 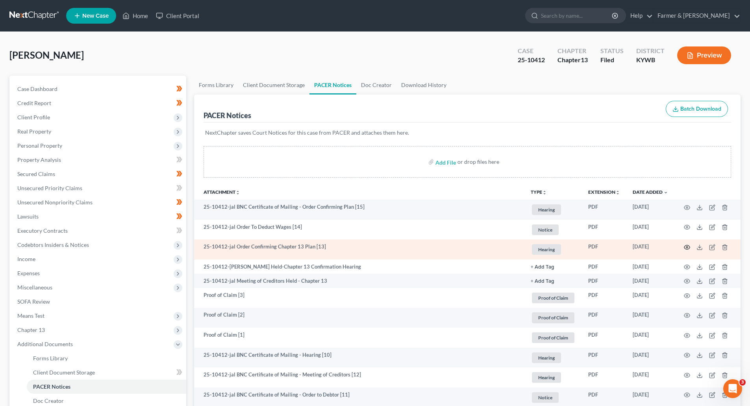 What do you see at coordinates (640, 16) in the screenshot?
I see `a: Help` at bounding box center [640, 16].